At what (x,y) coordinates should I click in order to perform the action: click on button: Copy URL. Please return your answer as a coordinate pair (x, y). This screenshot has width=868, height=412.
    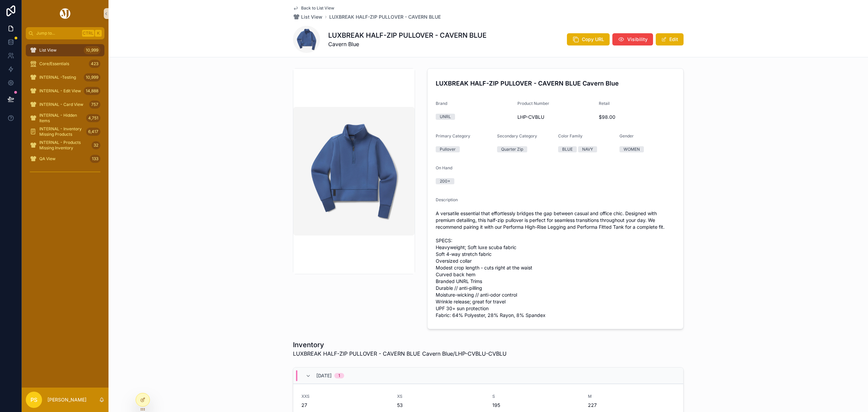
    Looking at the image, I should click on (588, 39).